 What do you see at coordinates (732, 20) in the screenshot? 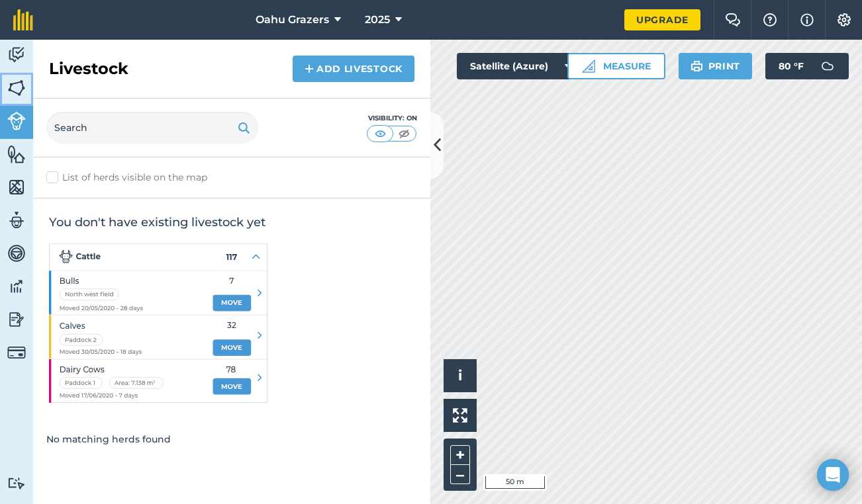
I see `img: Two speech bubbles overlapping with the left bubble in the forefront` at bounding box center [732, 20].